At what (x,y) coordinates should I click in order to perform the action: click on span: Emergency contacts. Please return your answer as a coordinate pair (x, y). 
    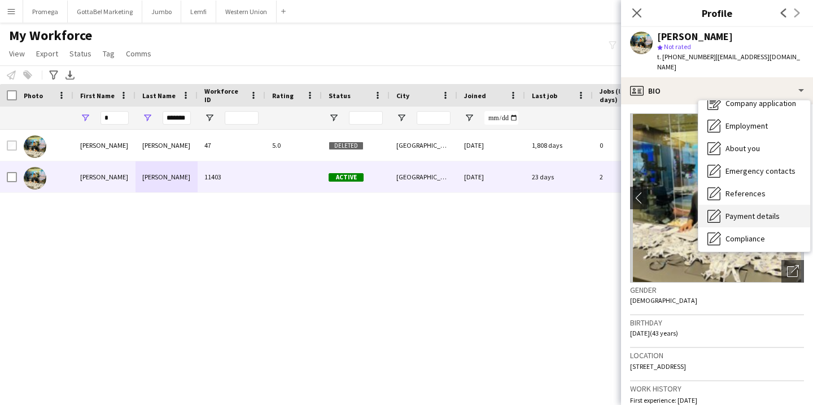
    Looking at the image, I should click on (760, 171).